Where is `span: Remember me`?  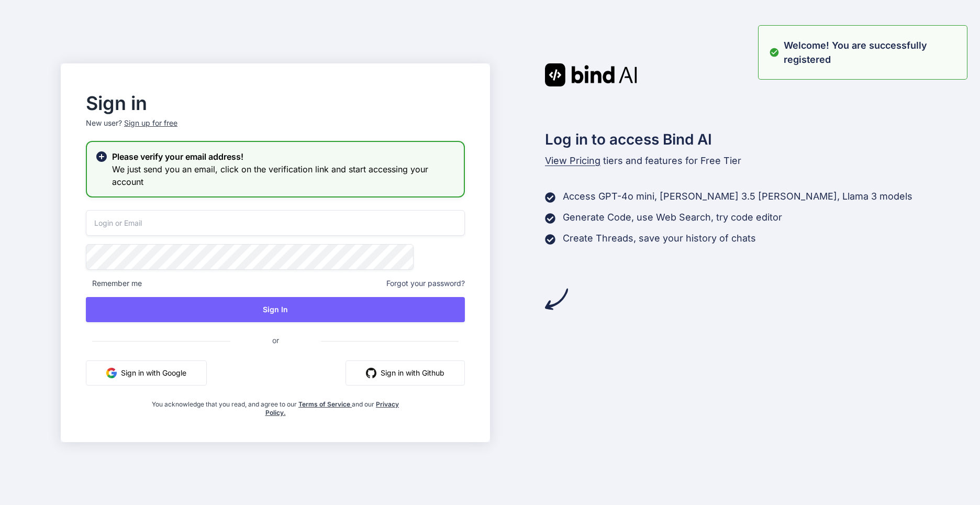 span: Remember me is located at coordinates (113, 283).